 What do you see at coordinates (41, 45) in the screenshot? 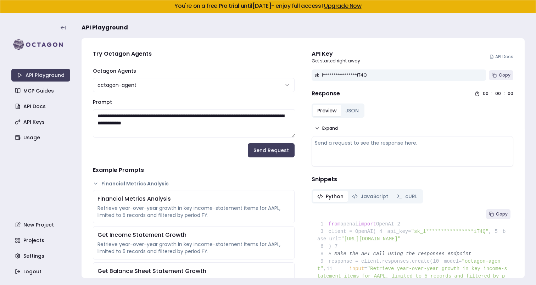
I see `img: logo-rect-yK7x_WSZ.svg` at bounding box center [41, 45].